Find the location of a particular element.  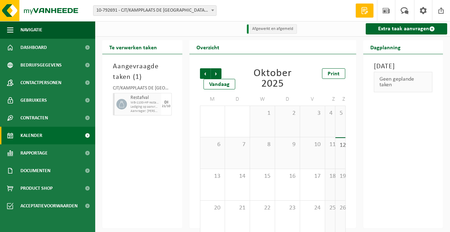

span: 22 is located at coordinates (262, 208).